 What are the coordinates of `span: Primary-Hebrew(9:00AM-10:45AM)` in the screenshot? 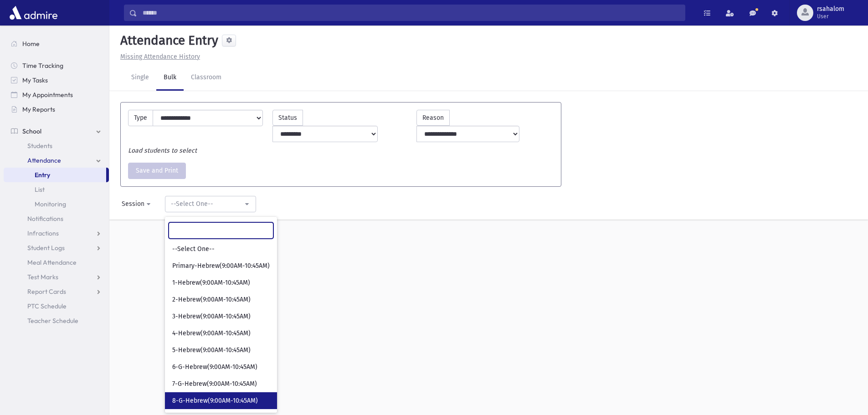 It's located at (221, 266).